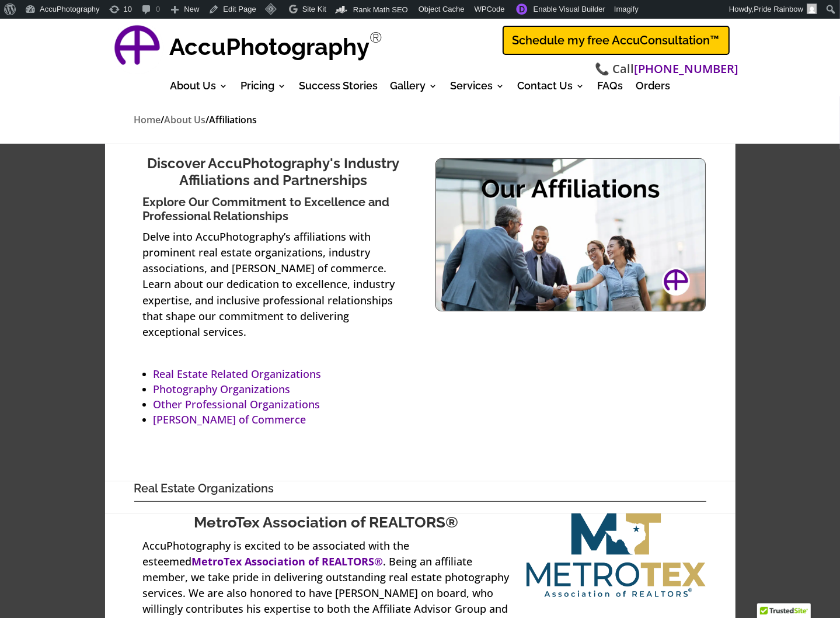 The height and width of the screenshot is (618, 840). I want to click on a: Real Estate Related Organizations, so click(237, 374).